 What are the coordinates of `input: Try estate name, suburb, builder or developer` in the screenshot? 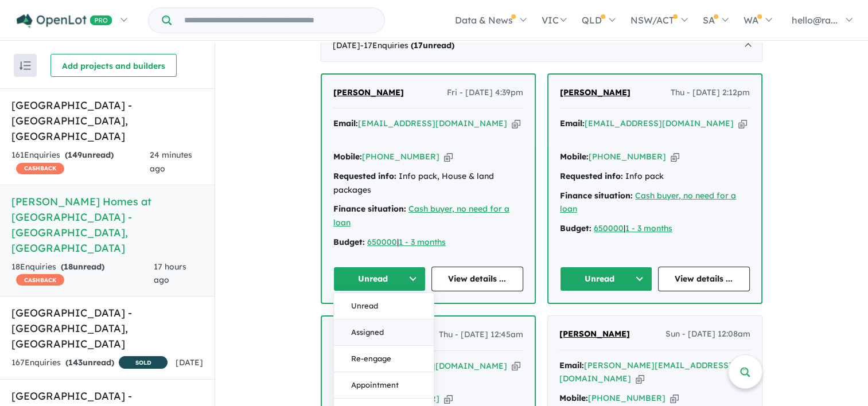 It's located at (278, 20).